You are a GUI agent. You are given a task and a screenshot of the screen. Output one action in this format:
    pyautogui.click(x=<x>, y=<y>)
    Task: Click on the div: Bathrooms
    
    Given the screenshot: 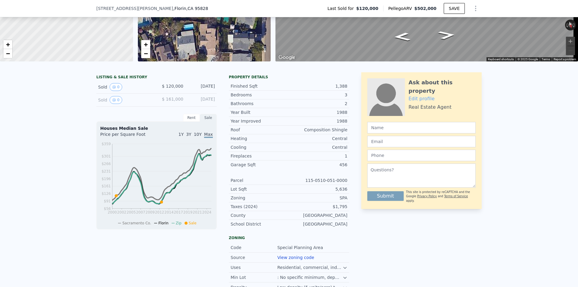 What is the action you would take?
    pyautogui.click(x=260, y=103)
    